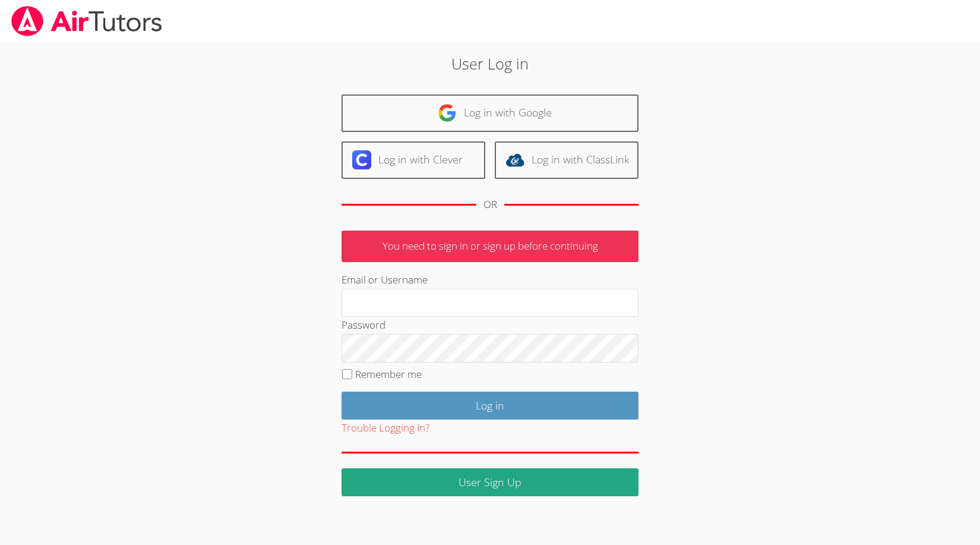 The height and width of the screenshot is (545, 980). Describe the element at coordinates (490, 113) in the screenshot. I see `a: Log in with Google` at that location.